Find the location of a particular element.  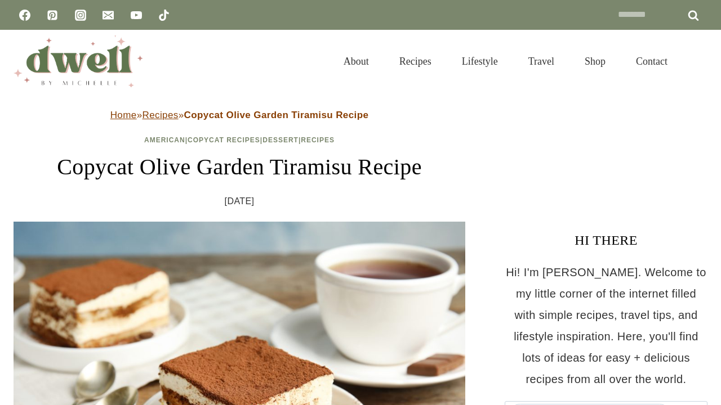

a: Facebook is located at coordinates (25, 15).